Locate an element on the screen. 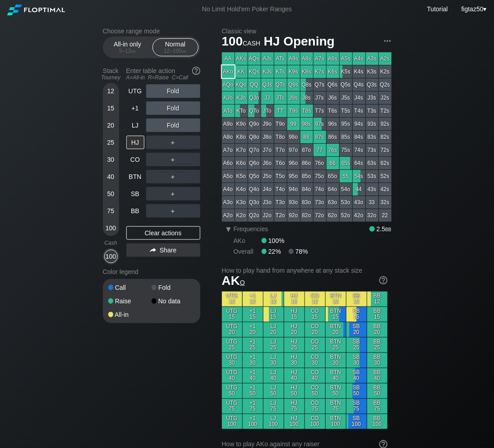 This screenshot has width=494, height=448. div: 42s is located at coordinates (386, 190).